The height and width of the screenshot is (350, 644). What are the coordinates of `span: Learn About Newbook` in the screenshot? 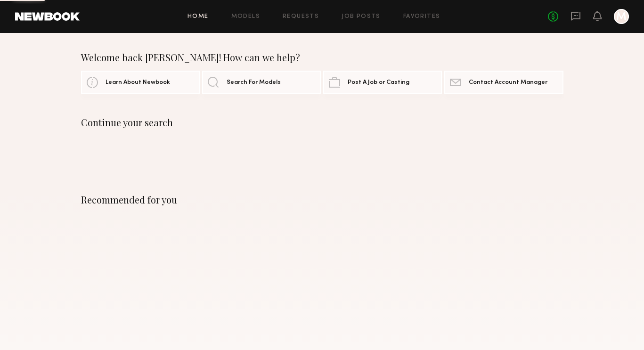 It's located at (137, 83).